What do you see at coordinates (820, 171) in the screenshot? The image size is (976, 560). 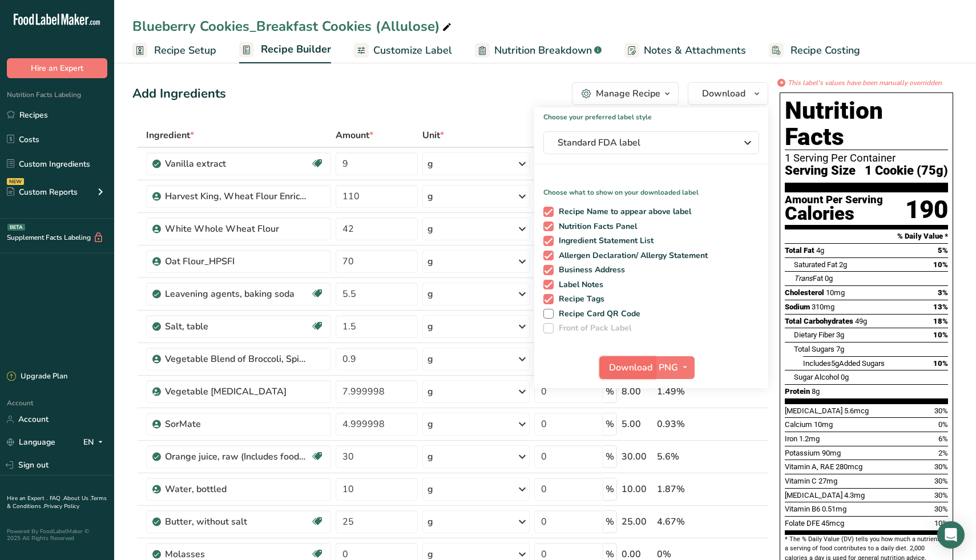 I see `span: Serving Size` at bounding box center [820, 171].